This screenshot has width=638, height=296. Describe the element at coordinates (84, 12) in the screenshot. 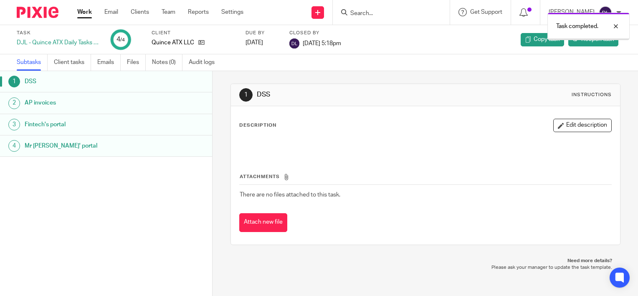

I see `a: Work` at that location.